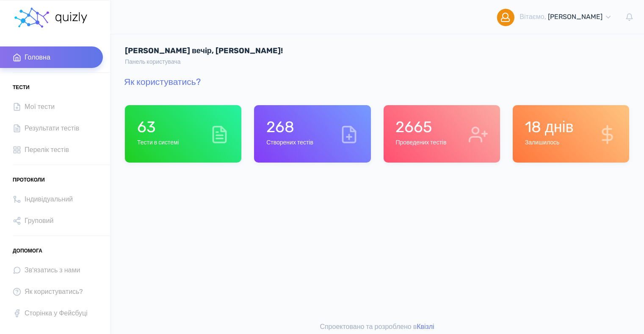 The width and height of the screenshot is (644, 334). I want to click on a: Квізлі, so click(425, 327).